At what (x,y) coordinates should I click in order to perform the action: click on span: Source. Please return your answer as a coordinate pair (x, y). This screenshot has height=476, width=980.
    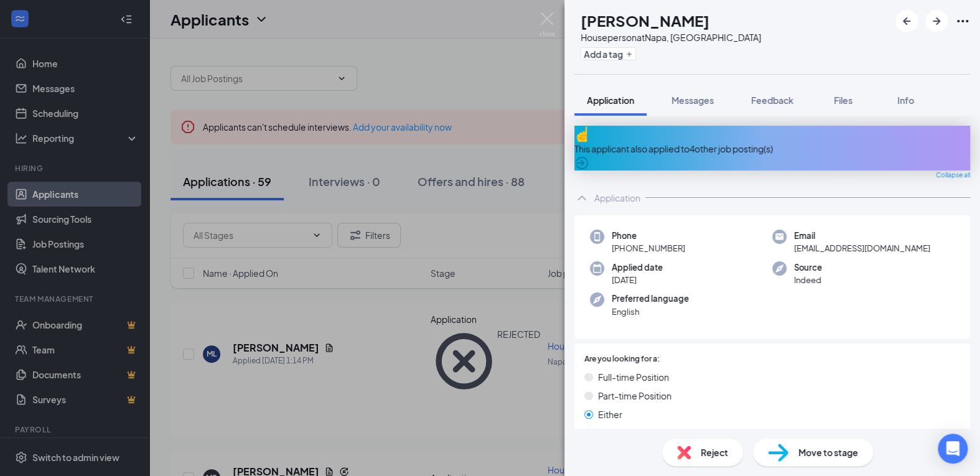
    Looking at the image, I should click on (808, 268).